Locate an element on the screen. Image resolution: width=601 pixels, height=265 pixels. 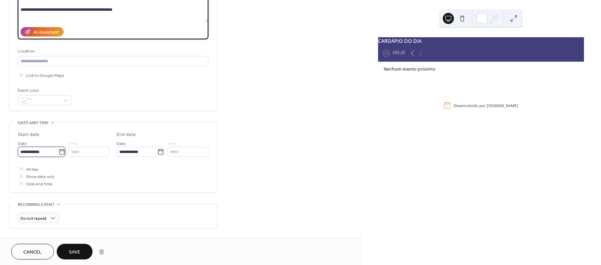
div: End date is located at coordinates (126, 135).